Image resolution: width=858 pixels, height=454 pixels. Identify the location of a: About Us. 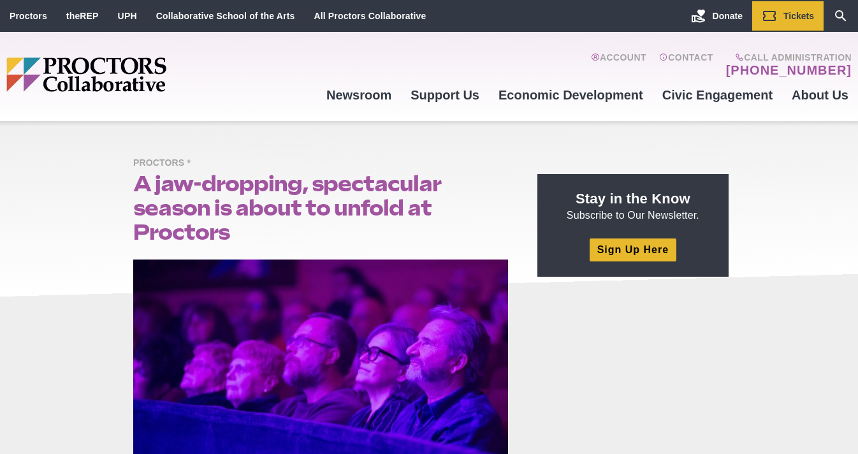
(820, 95).